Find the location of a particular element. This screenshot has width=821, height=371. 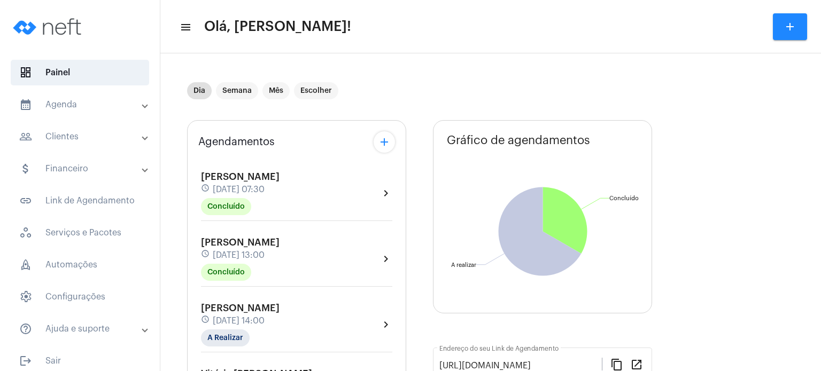

mat-chip: Semana is located at coordinates (237, 91).